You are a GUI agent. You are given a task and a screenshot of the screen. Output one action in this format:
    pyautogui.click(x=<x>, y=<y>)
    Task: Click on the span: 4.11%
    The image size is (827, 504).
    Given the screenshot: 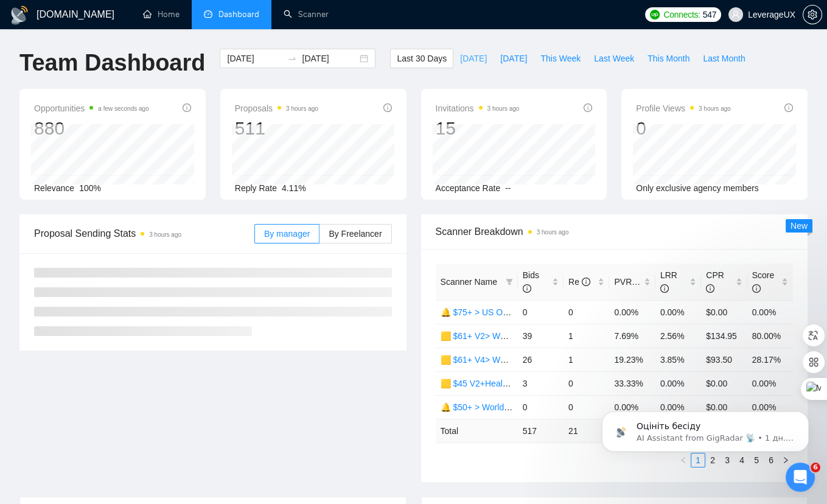 What is the action you would take?
    pyautogui.click(x=294, y=188)
    